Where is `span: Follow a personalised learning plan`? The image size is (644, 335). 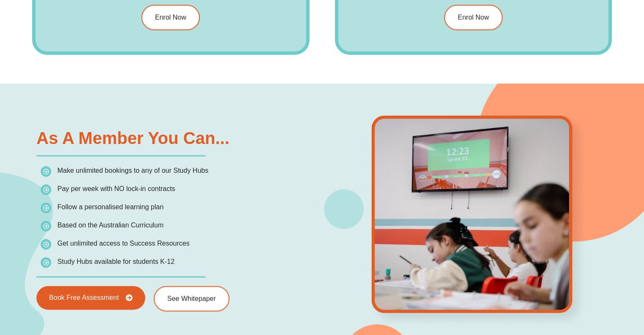 span: Follow a personalised learning plan is located at coordinates (110, 206).